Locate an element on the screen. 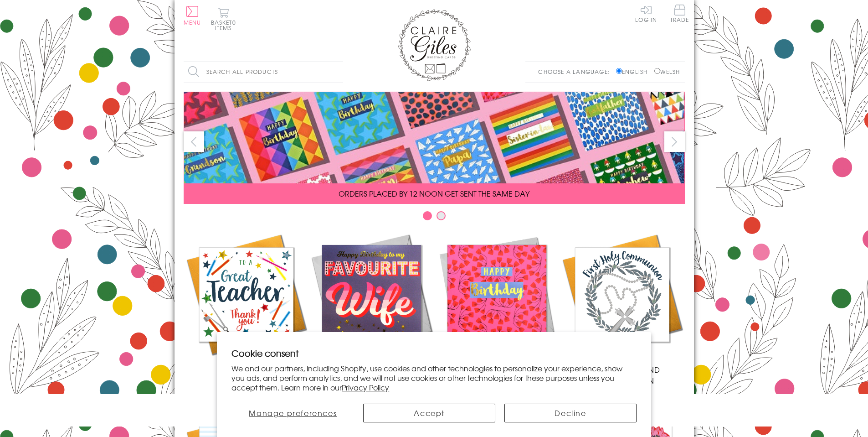 This screenshot has width=868, height=437. p: We and our partners, including Shopify, use cookies and other technologies to personalize your ex... is located at coordinates (434, 378).